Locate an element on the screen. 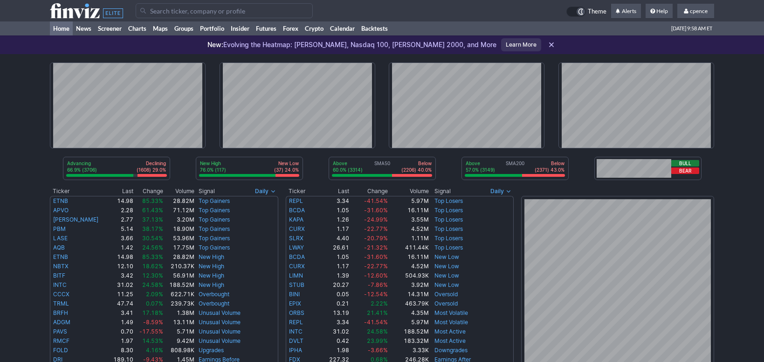  th: Change is located at coordinates (369, 191).